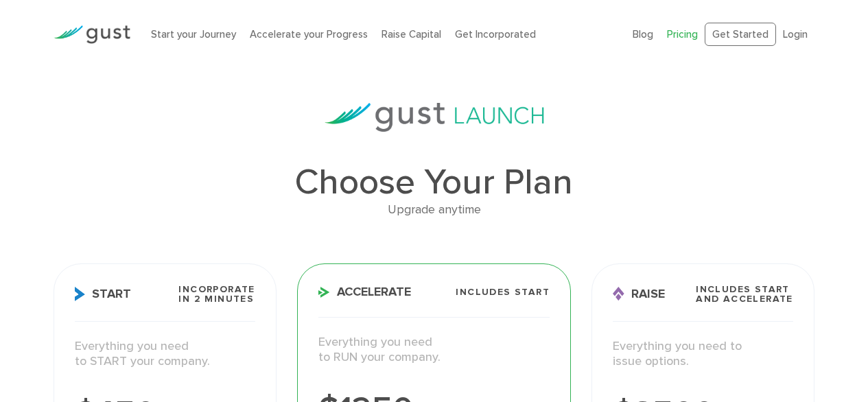 The height and width of the screenshot is (402, 868). I want to click on p: Everything you need to RUN your company., so click(434, 350).